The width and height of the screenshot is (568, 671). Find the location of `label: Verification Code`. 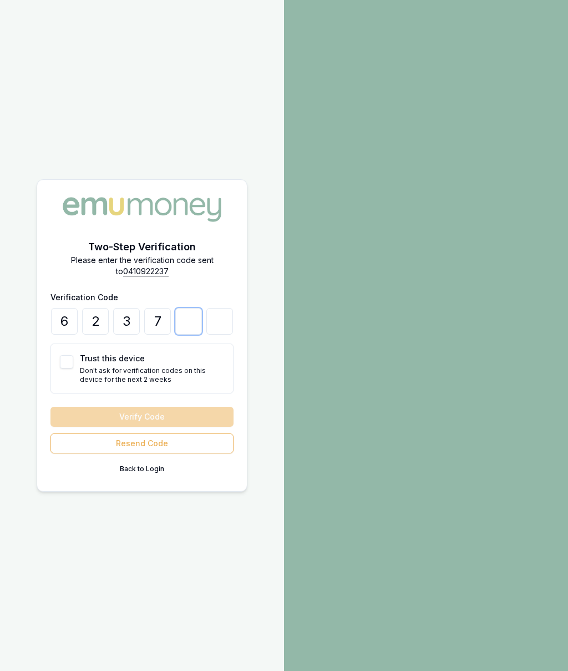

label: Verification Code is located at coordinates (84, 297).